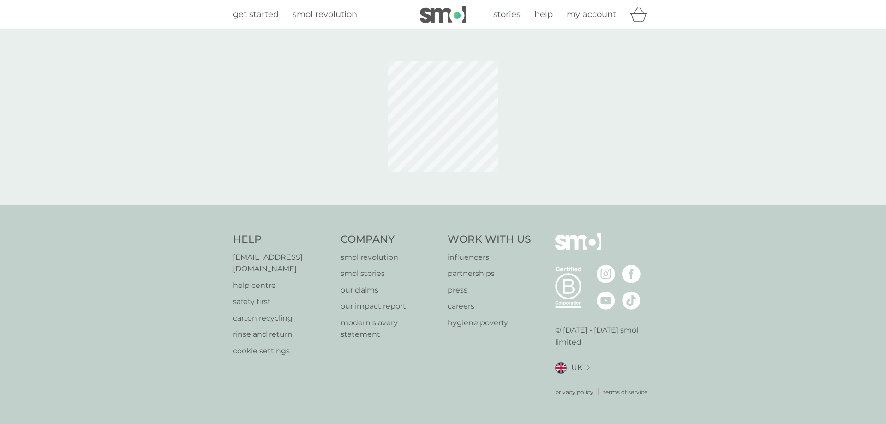 The image size is (886, 424). What do you see at coordinates (282, 302) in the screenshot?
I see `a: safety first` at bounding box center [282, 302].